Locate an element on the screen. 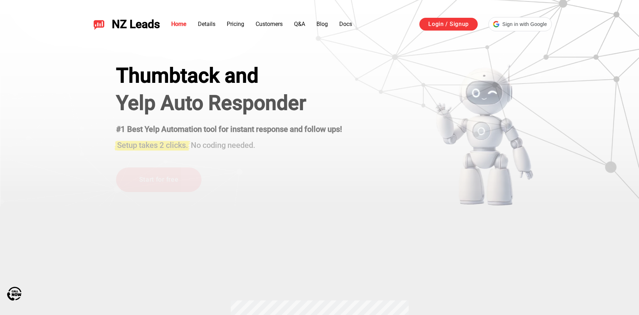  div: Thumbtack and is located at coordinates (229, 76).